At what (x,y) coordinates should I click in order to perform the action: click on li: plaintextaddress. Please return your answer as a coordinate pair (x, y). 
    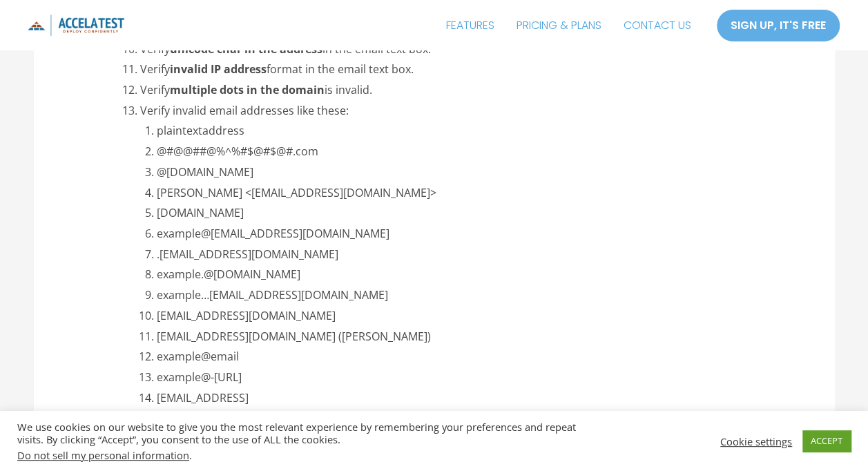
    Looking at the image, I should click on (459, 132).